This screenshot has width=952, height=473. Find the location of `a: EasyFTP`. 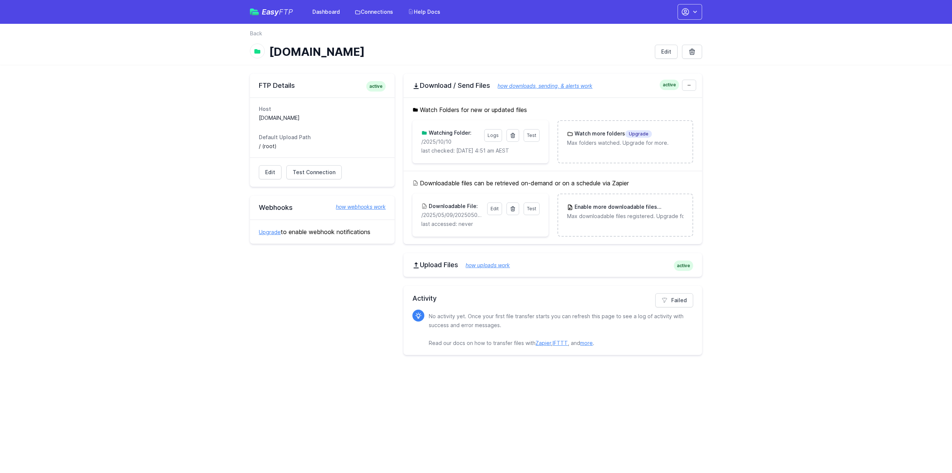

a: EasyFTP is located at coordinates (271, 12).